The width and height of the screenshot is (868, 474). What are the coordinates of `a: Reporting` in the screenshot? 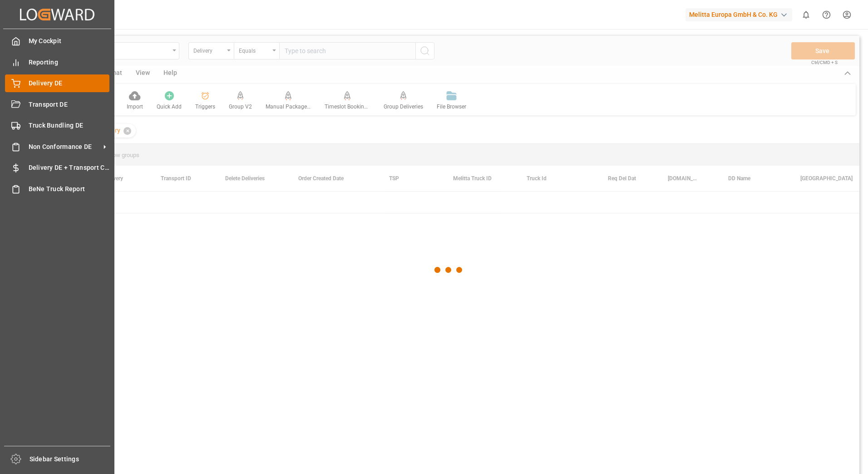 It's located at (57, 62).